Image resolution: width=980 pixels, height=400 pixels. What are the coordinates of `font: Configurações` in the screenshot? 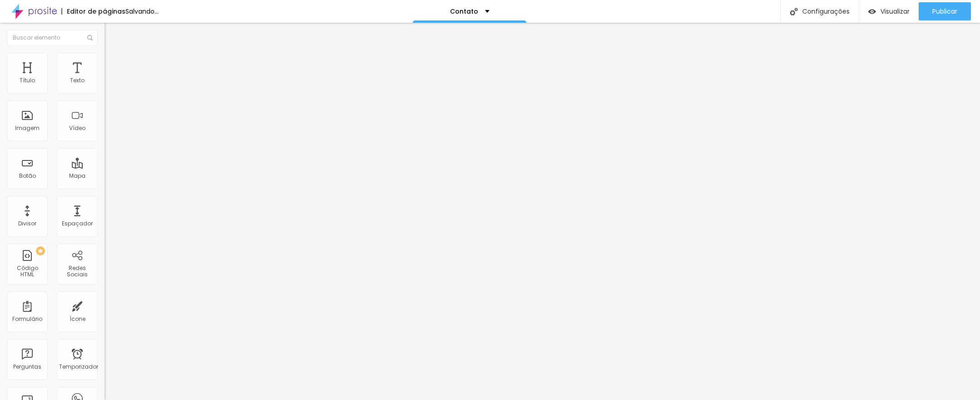 It's located at (826, 11).